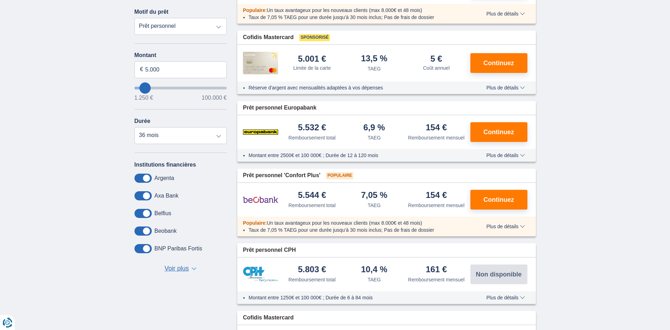 This screenshot has height=330, width=670. What do you see at coordinates (165, 165) in the screenshot?
I see `label: Institutions financières` at bounding box center [165, 165].